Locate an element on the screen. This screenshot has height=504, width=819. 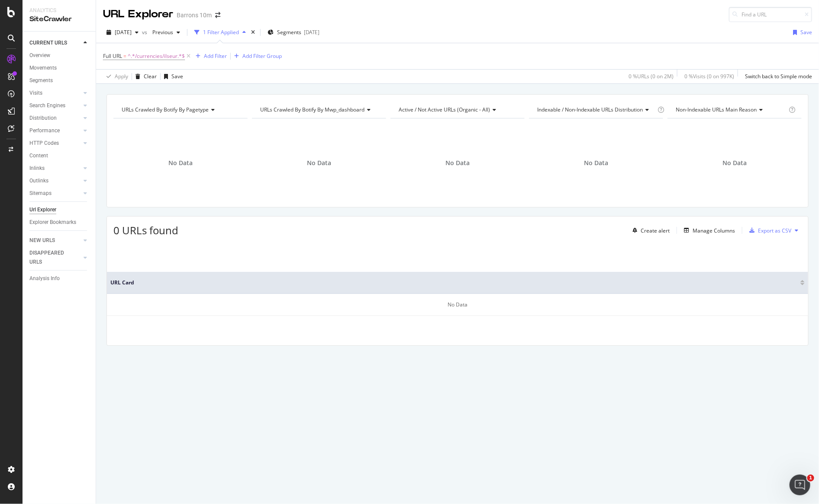
h4: Indexable / Non-Indexable URLs Distribution is located at coordinates (595, 110).